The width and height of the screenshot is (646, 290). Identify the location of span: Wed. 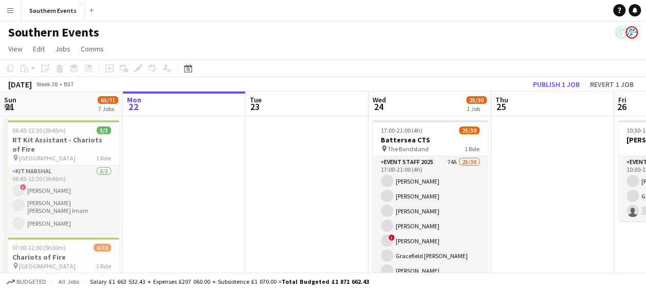
(379, 100).